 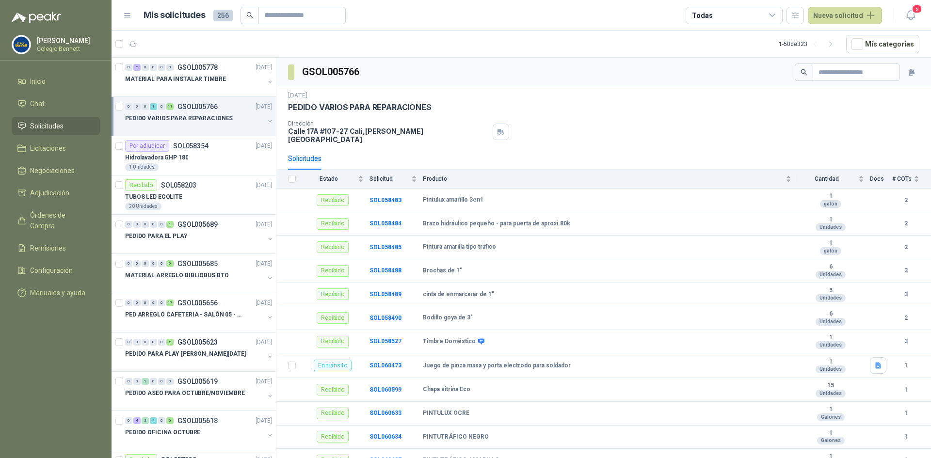 What do you see at coordinates (157, 158) in the screenshot?
I see `p: Hidrolavadora GHP 180` at bounding box center [157, 158].